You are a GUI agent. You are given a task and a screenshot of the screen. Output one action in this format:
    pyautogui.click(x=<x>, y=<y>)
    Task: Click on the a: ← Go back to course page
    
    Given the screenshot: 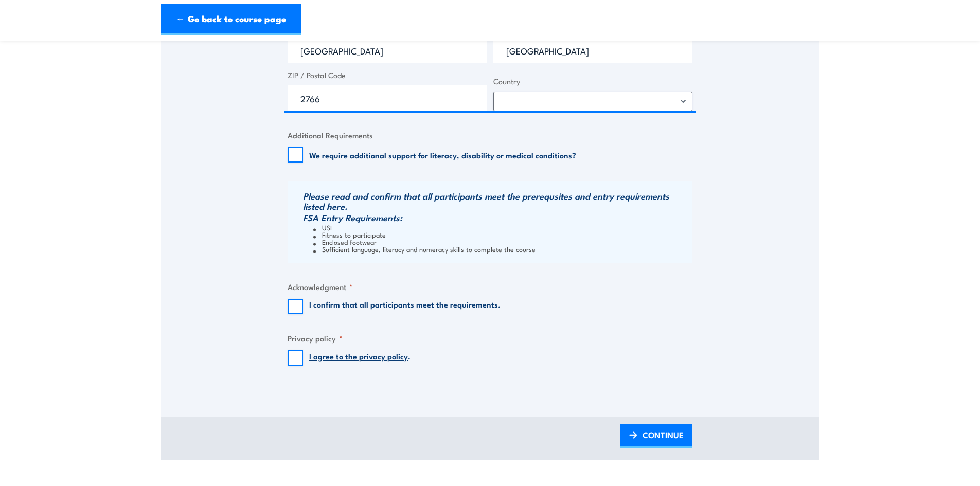 What is the action you would take?
    pyautogui.click(x=231, y=19)
    